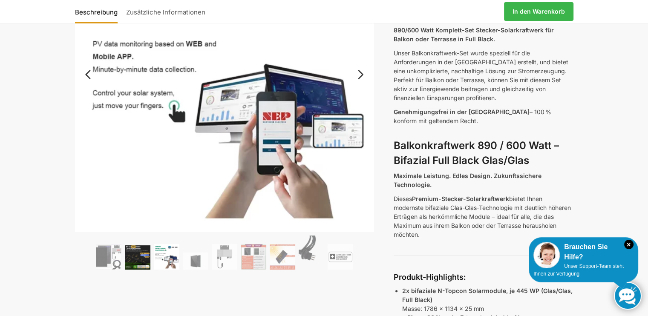 This screenshot has height=316, width=648. Describe the element at coordinates (109, 257) in the screenshot. I see `img: Bificiales Hochleistungsmodul` at that location.